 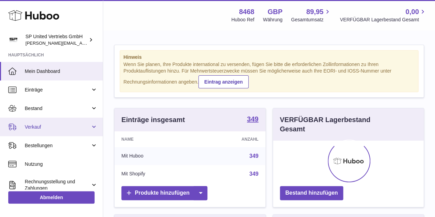 I want to click on td: Mit Shopify, so click(x=156, y=174).